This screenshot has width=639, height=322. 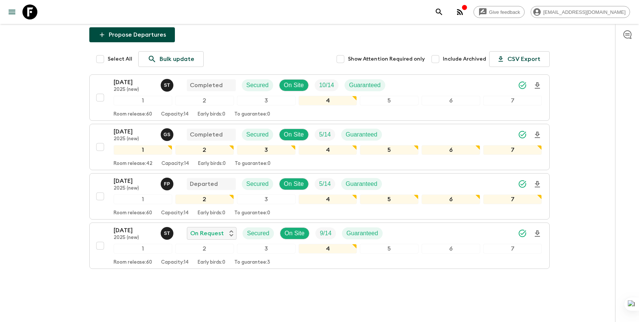 I want to click on p: On Request, so click(x=207, y=233).